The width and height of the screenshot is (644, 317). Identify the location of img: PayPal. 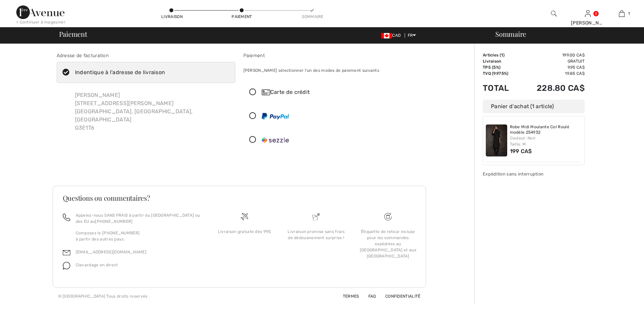
(276, 116).